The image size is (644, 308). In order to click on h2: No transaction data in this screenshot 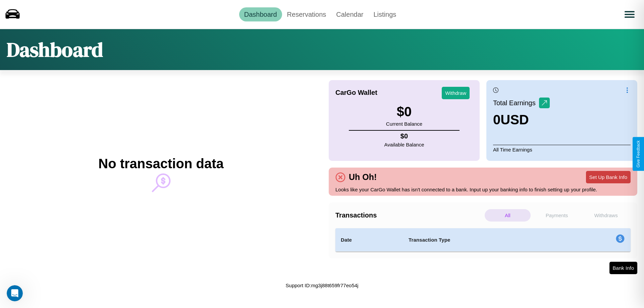, I will do `click(160, 164)`.